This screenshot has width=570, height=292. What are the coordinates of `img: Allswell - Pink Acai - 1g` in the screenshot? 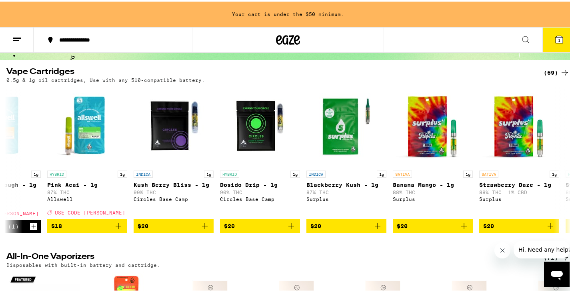 It's located at (87, 125).